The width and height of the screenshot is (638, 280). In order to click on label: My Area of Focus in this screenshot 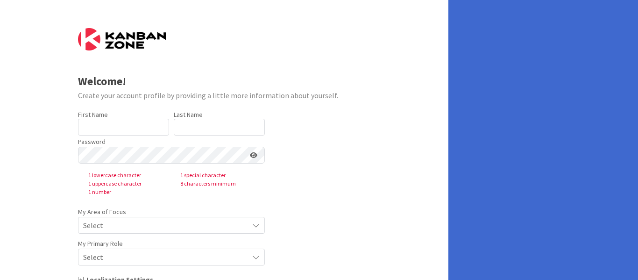, I will do `click(102, 211)`.